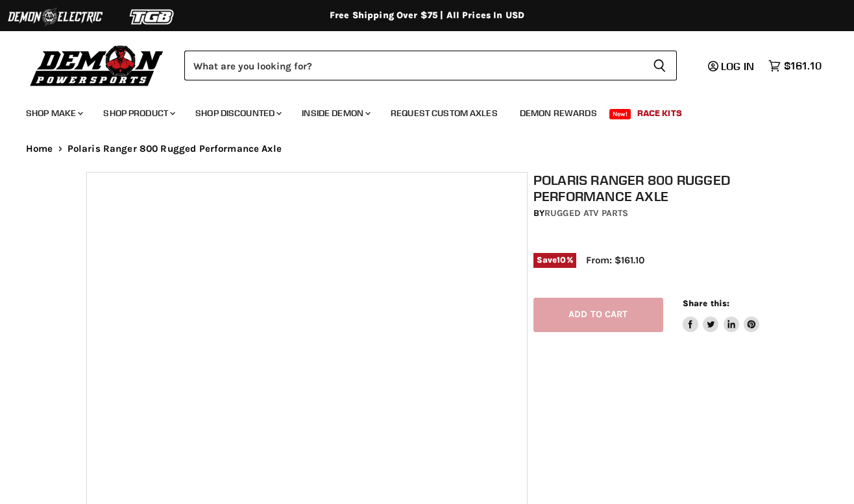 Image resolution: width=854 pixels, height=504 pixels. What do you see at coordinates (653, 188) in the screenshot?
I see `h1: Polaris Ranger 800 Rugged Performance Axle` at bounding box center [653, 188].